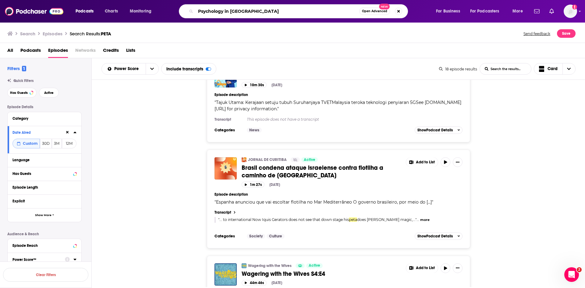 The height and width of the screenshot is (288, 585). Describe the element at coordinates (130, 69) in the screenshot. I see `h2: Choose List sort` at that location.